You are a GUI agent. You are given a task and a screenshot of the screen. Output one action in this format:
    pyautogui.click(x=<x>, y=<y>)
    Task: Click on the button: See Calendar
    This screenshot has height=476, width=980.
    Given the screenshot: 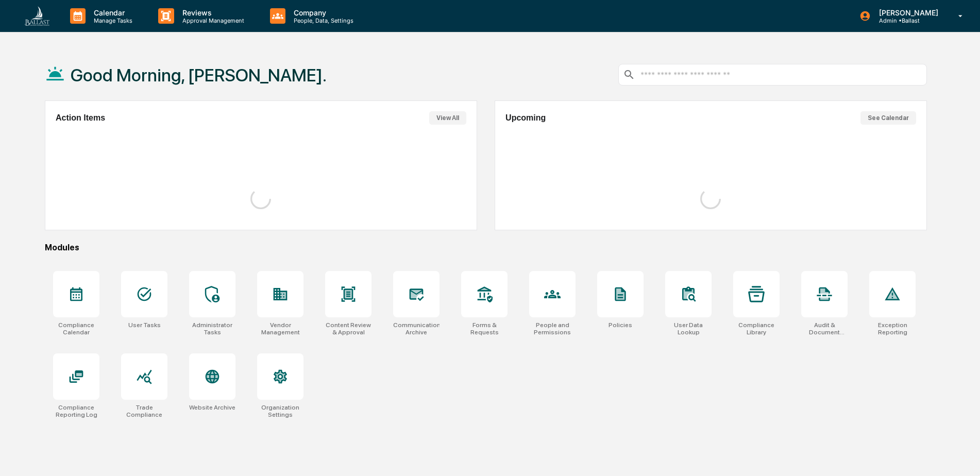 What is the action you would take?
    pyautogui.click(x=888, y=118)
    